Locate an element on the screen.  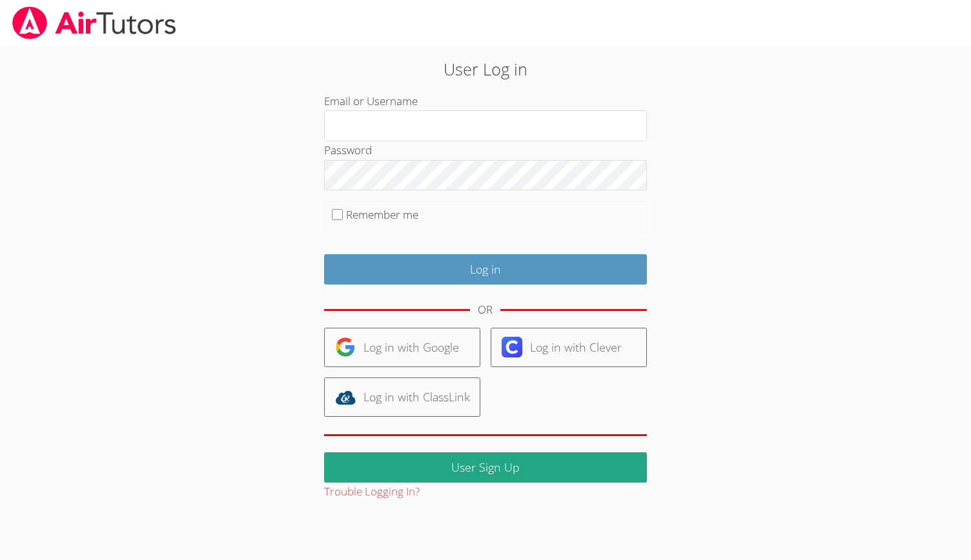
label: Password is located at coordinates (348, 149).